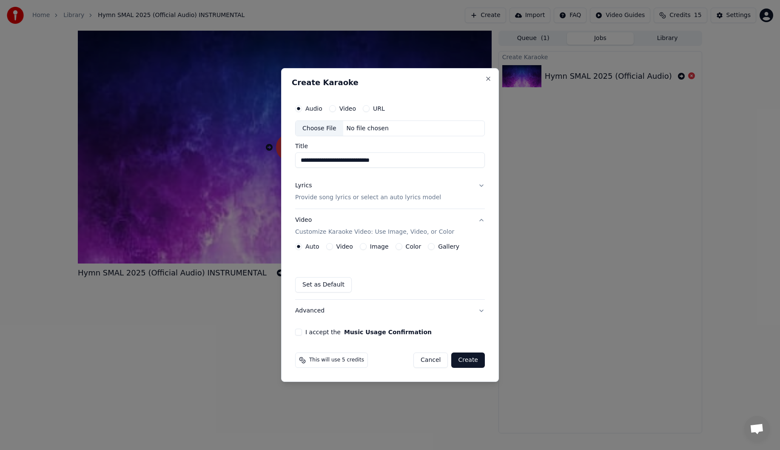 Image resolution: width=780 pixels, height=450 pixels. Describe the element at coordinates (375, 232) in the screenshot. I see `p: Customize Karaoke Video: Use Image, Video, or Color` at that location.